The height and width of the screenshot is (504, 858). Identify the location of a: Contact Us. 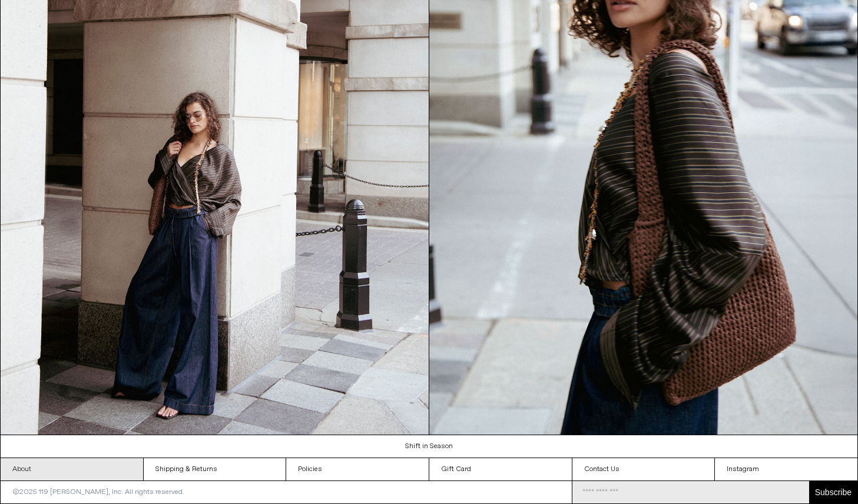
(644, 469).